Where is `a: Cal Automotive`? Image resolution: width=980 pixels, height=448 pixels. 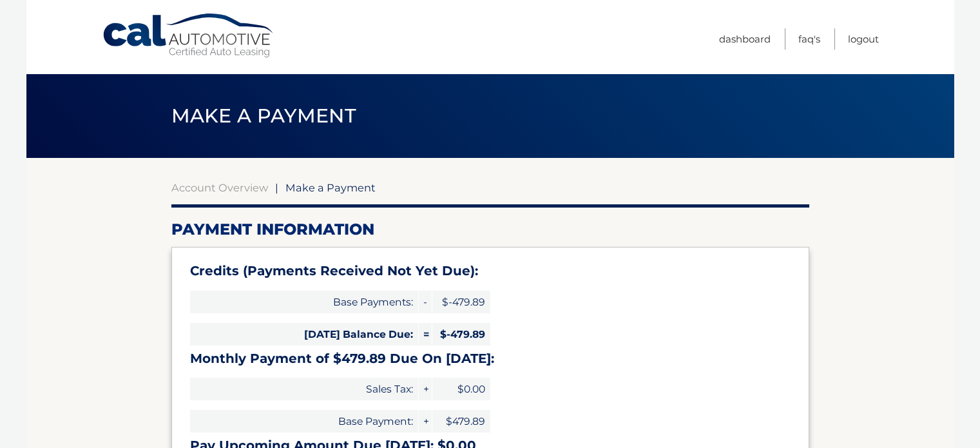
a: Cal Automotive is located at coordinates (189, 36).